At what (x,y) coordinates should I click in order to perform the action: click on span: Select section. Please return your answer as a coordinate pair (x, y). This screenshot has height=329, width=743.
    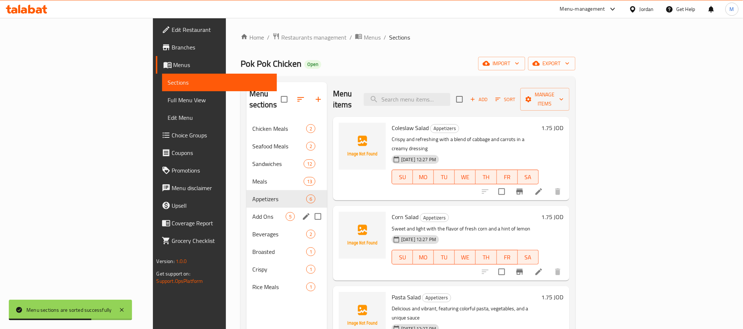
    Looking at the image, I should click on (460, 99).